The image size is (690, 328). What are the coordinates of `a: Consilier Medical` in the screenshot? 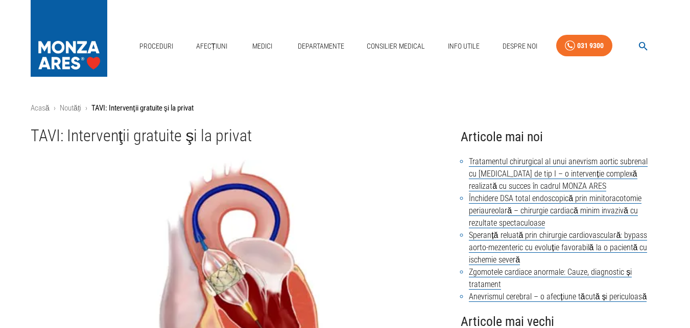 It's located at (396, 46).